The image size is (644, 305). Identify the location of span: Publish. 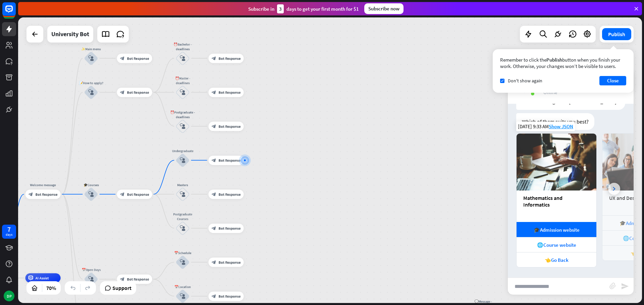
(554, 60).